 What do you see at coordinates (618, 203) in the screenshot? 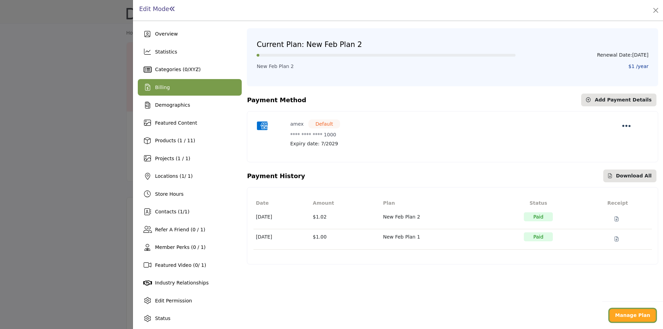
I see `th: Receipt` at bounding box center [618, 203].